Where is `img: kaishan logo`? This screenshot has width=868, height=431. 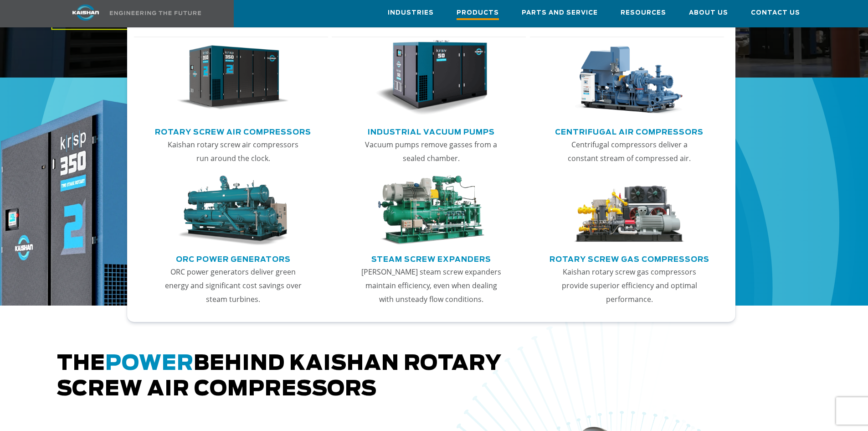 img: kaishan logo is located at coordinates (86, 12).